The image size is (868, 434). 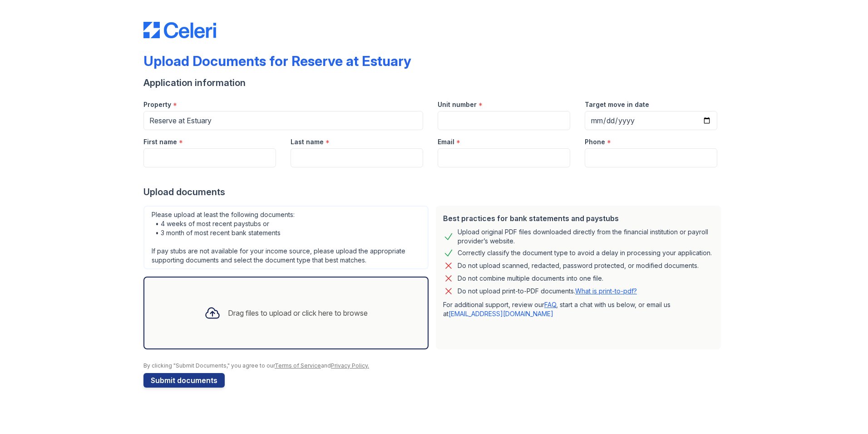 I want to click on a: Terms of Service, so click(x=298, y=365).